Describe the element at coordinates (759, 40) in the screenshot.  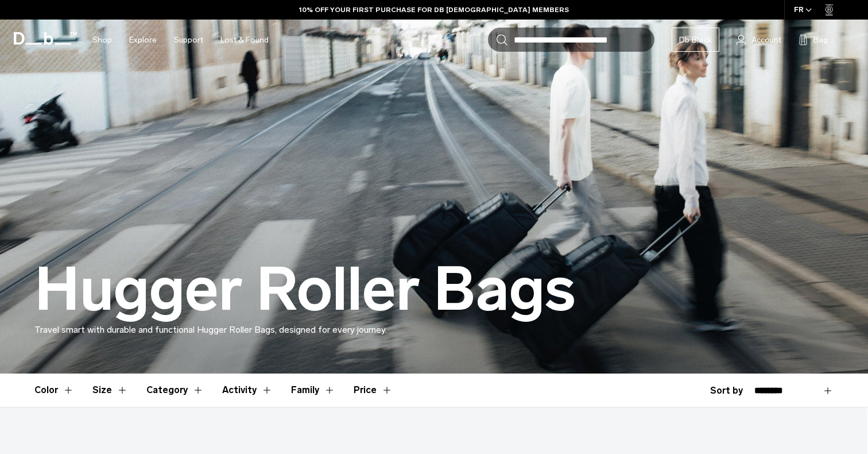
I see `a: Account` at that location.